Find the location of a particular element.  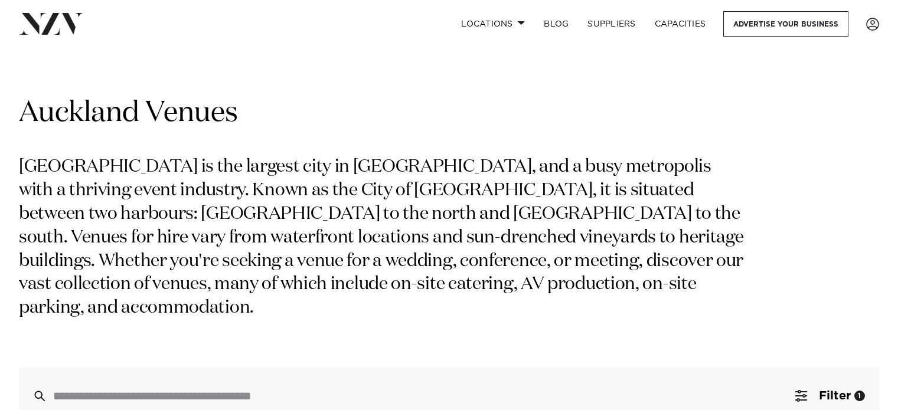

span: Filter is located at coordinates (834, 396).